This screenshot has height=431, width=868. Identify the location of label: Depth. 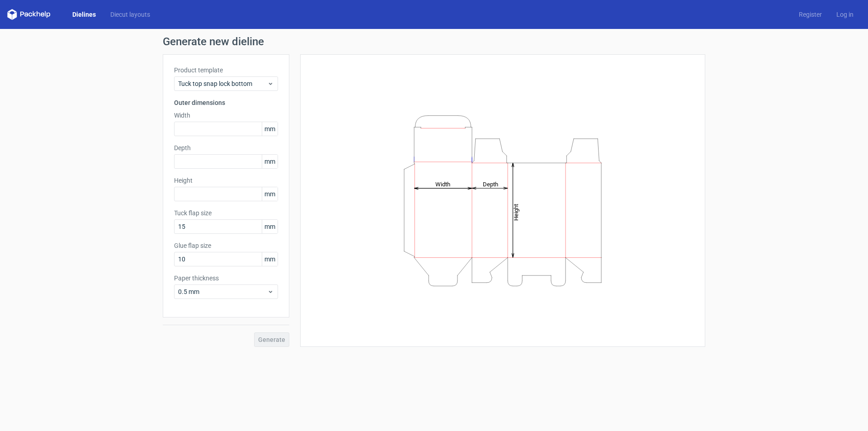
(226, 148).